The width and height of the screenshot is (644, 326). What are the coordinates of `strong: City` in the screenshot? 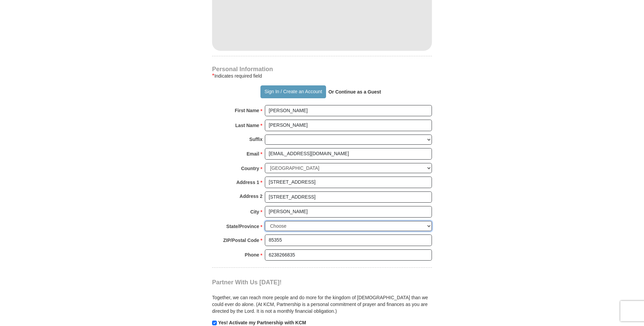 It's located at (255, 211).